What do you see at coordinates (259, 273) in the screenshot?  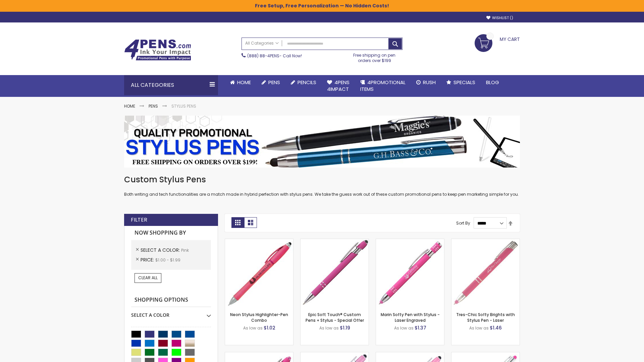 I see `img: Neon Stylus Highlighter-Pen Combo-Pink` at bounding box center [259, 273].